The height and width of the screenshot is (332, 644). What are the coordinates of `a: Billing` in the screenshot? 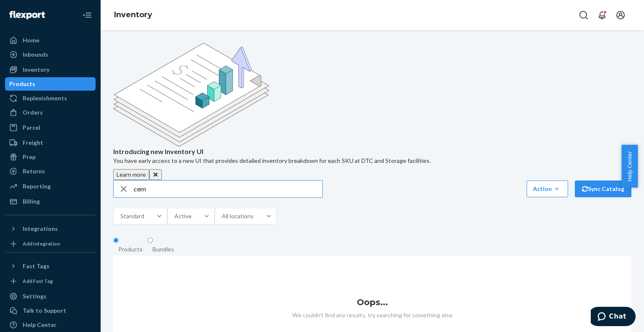 It's located at (50, 202).